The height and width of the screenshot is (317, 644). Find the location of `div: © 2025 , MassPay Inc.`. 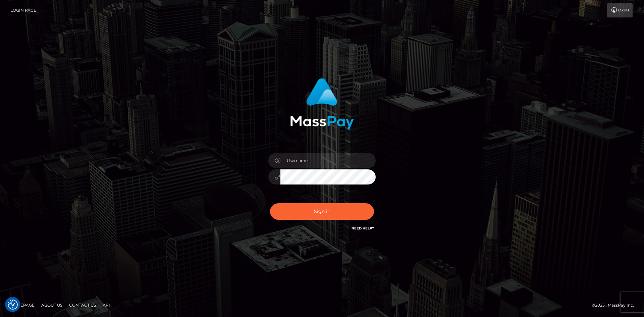

div: © 2025 , MassPay Inc. is located at coordinates (615, 306).